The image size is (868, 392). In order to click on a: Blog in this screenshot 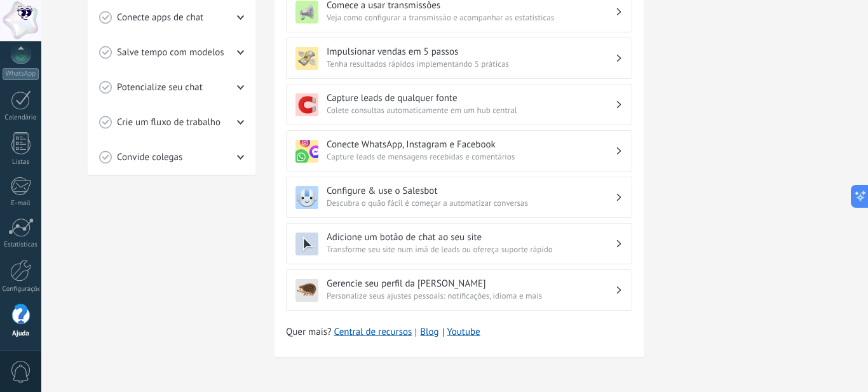, I will do `click(429, 332)`.